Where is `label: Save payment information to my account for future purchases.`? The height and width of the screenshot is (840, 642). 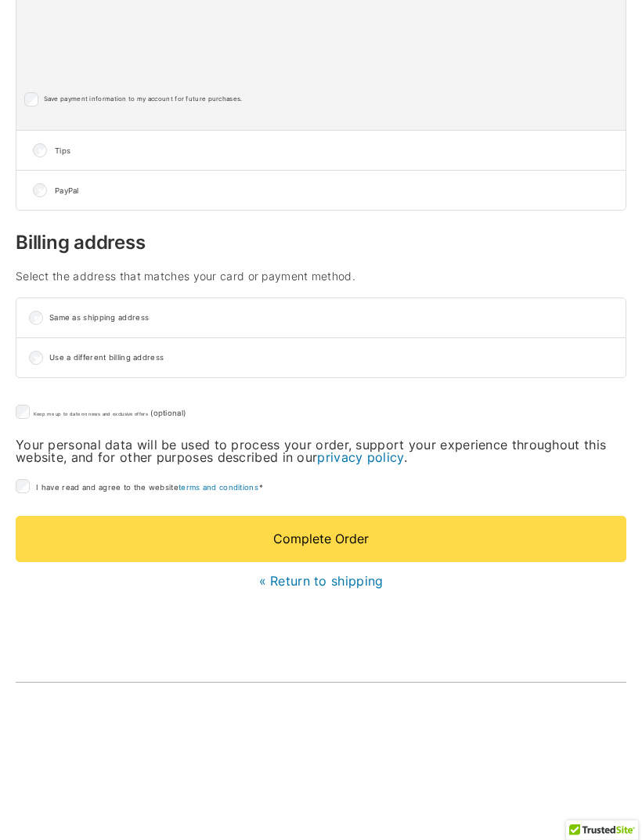 label: Save payment information to my account for future purchases. is located at coordinates (143, 99).